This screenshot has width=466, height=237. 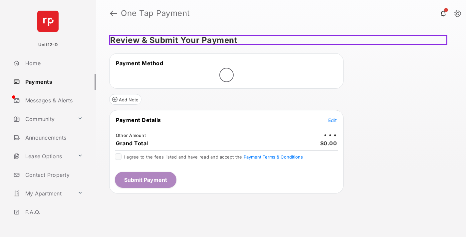 I want to click on a: Contact Property, so click(x=53, y=175).